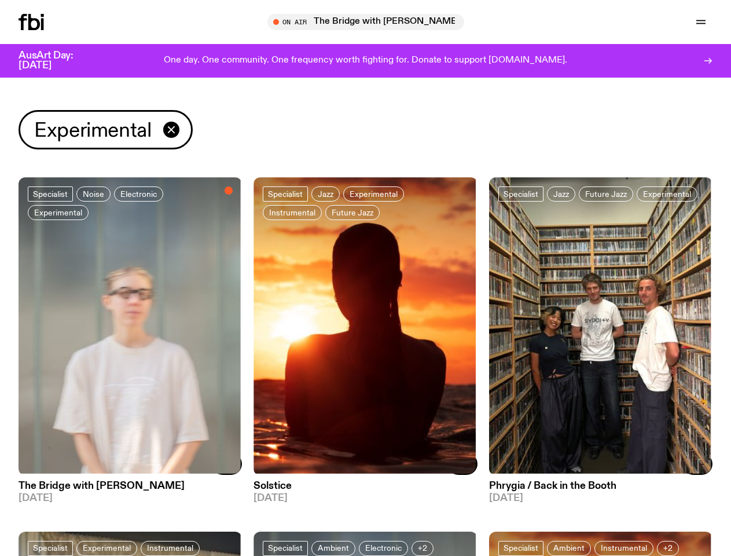 Image resolution: width=731 pixels, height=556 pixels. Describe the element at coordinates (93, 194) in the screenshot. I see `a: Noise` at that location.